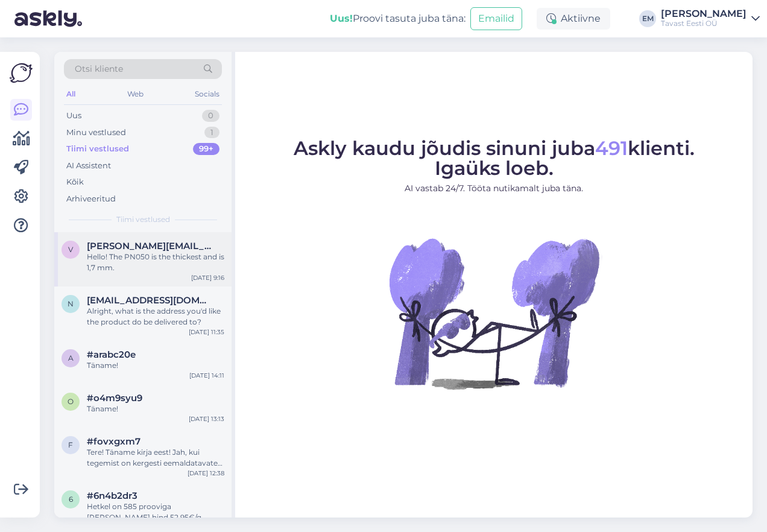  I want to click on span: a, so click(70, 358).